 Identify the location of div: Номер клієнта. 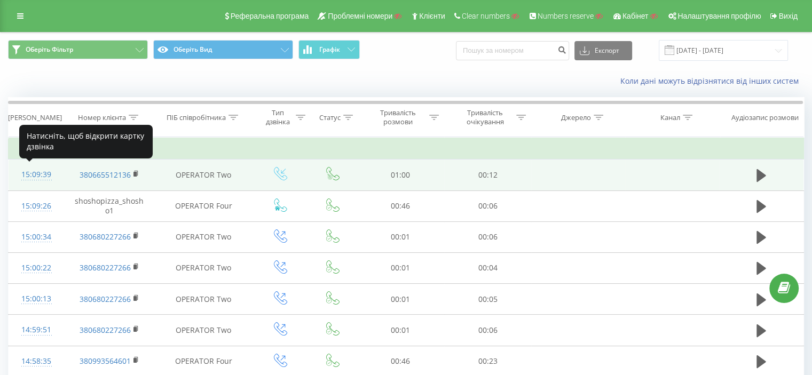
(102, 117).